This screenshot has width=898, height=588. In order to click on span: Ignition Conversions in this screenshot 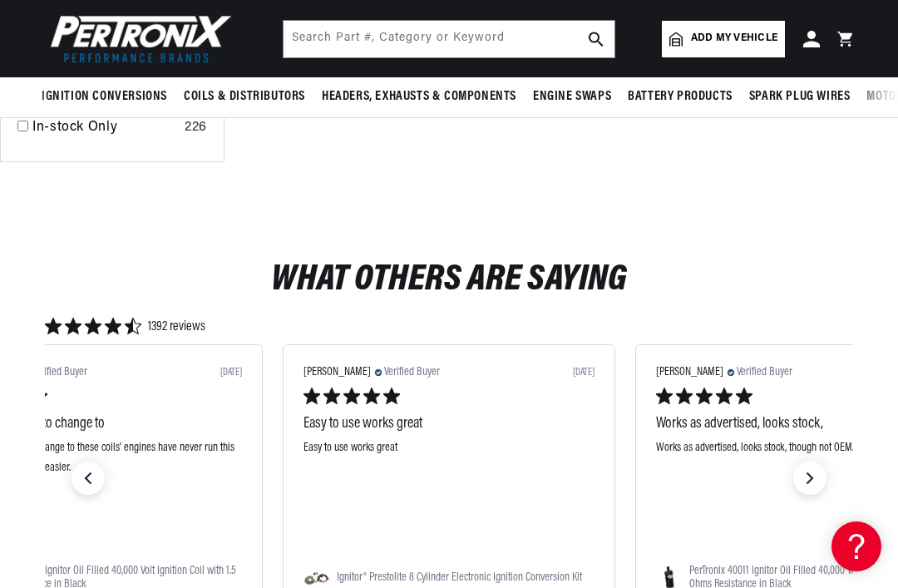, I will do `click(104, 96)`.